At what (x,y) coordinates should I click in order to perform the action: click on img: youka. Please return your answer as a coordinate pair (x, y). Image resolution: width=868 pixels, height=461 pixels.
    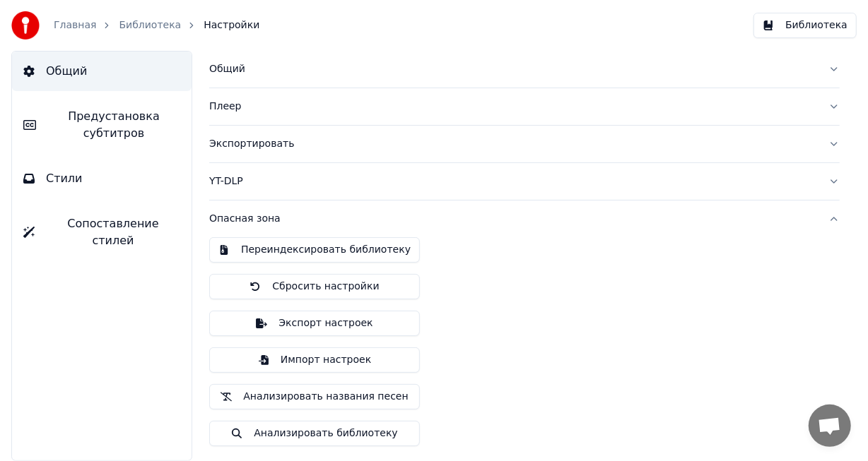
    Looking at the image, I should click on (26, 26).